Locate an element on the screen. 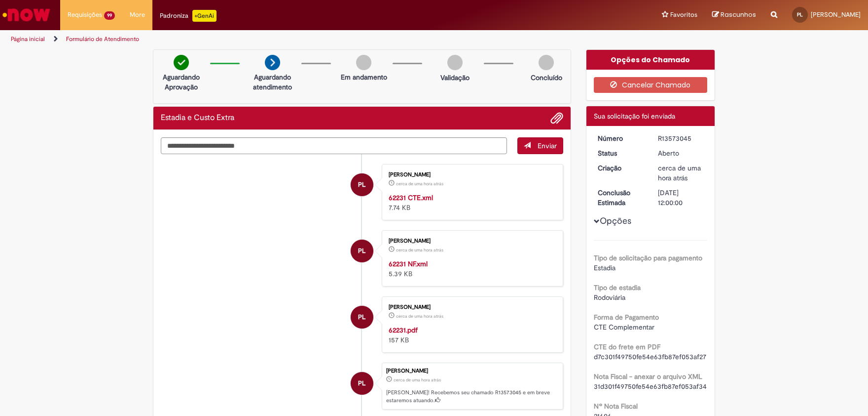  dt: Conclusão Estimada is located at coordinates (621, 198).